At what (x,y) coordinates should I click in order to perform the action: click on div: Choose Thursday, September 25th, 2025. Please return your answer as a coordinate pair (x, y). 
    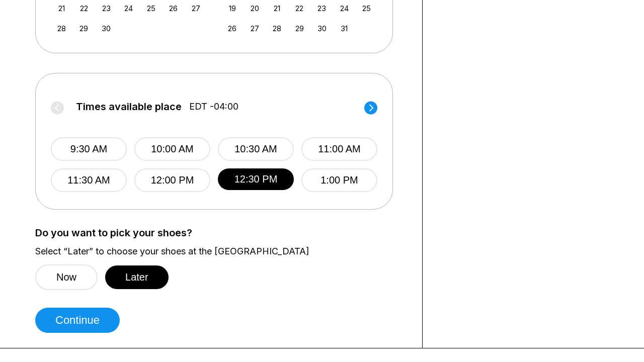
    Looking at the image, I should click on (151, 8).